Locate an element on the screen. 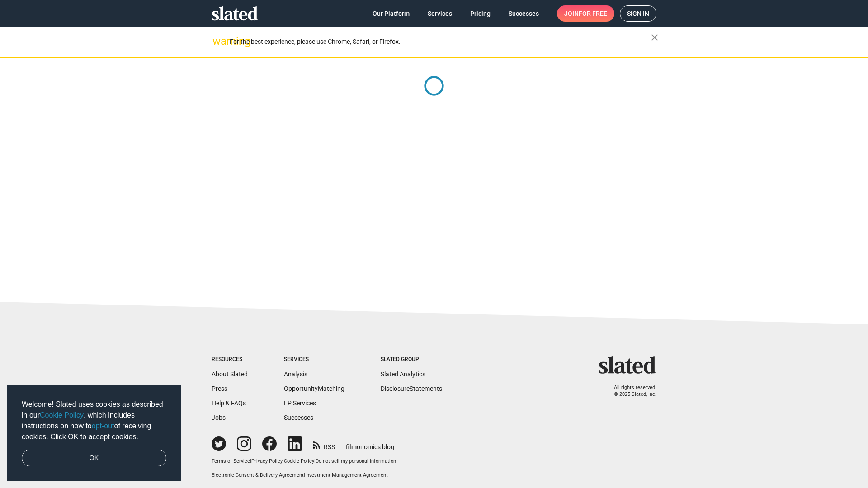  span: Our Platform is located at coordinates (391, 14).